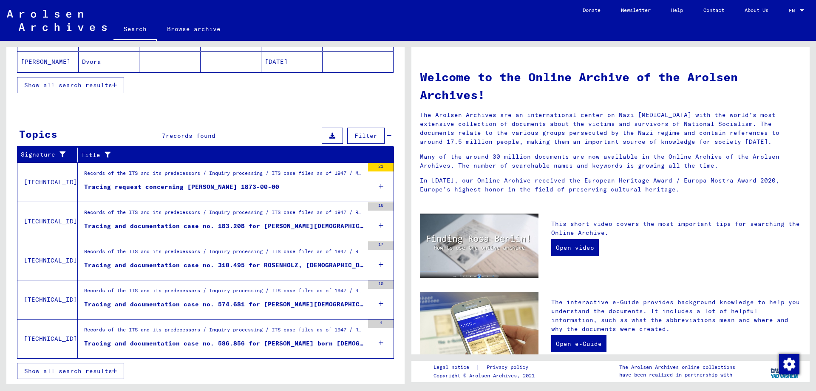 Image resolution: width=816 pixels, height=391 pixels. Describe the element at coordinates (381, 245) in the screenshot. I see `div: 17` at that location.